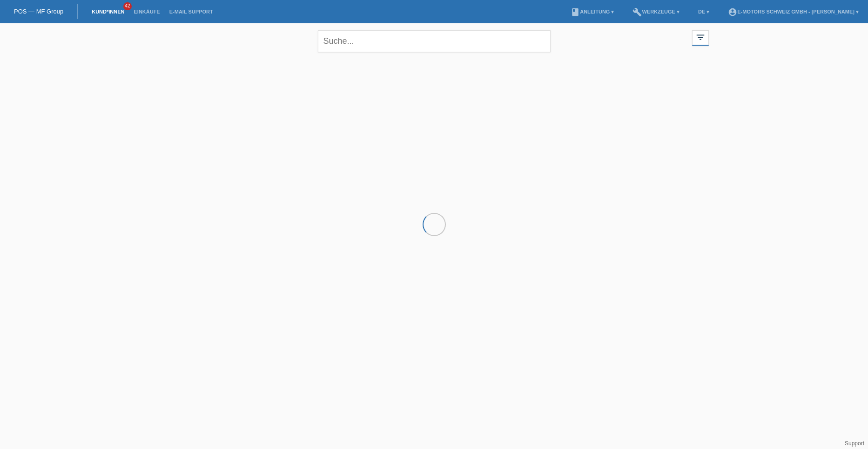 The image size is (868, 449). I want to click on a: bookAnleitung ▾, so click(593, 12).